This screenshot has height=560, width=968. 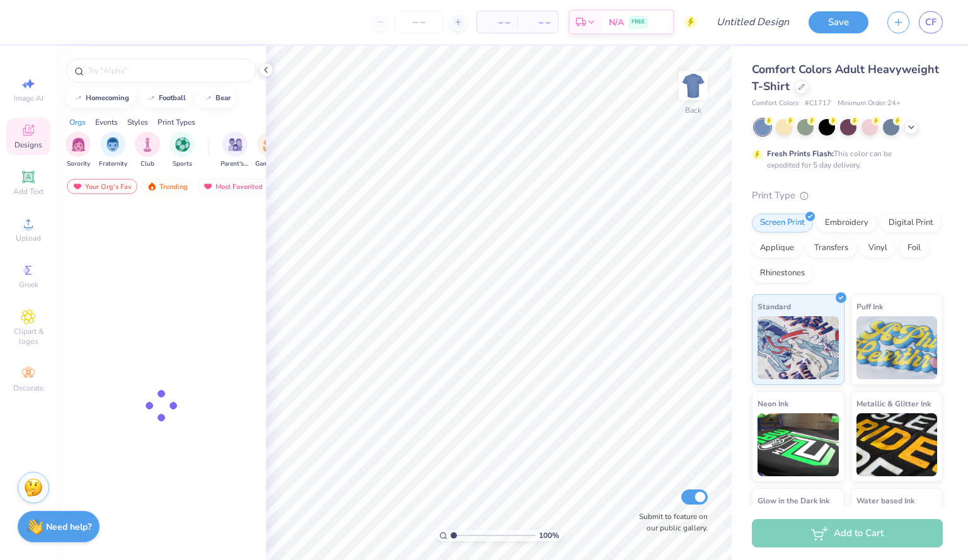 What do you see at coordinates (235, 164) in the screenshot?
I see `span: Parent's Weekend` at bounding box center [235, 164].